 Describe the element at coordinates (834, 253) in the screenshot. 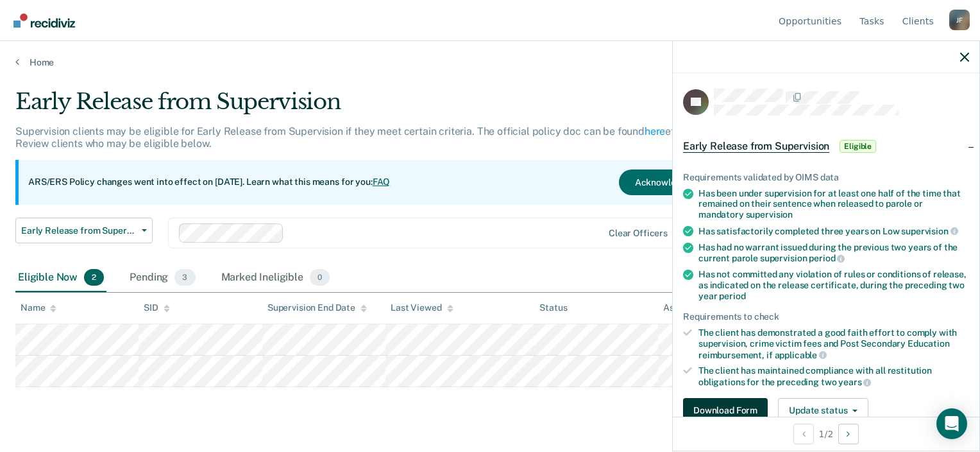

I see `div: Has had no warrant issued during the previous two years of the current parole supervision` at that location.